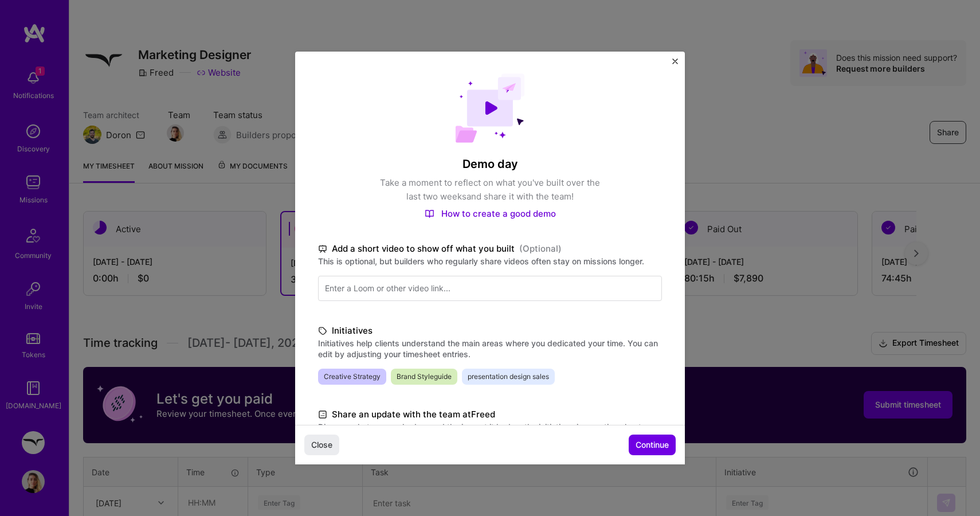  Describe the element at coordinates (352, 377) in the screenshot. I see `span: Creative Strategy` at that location.